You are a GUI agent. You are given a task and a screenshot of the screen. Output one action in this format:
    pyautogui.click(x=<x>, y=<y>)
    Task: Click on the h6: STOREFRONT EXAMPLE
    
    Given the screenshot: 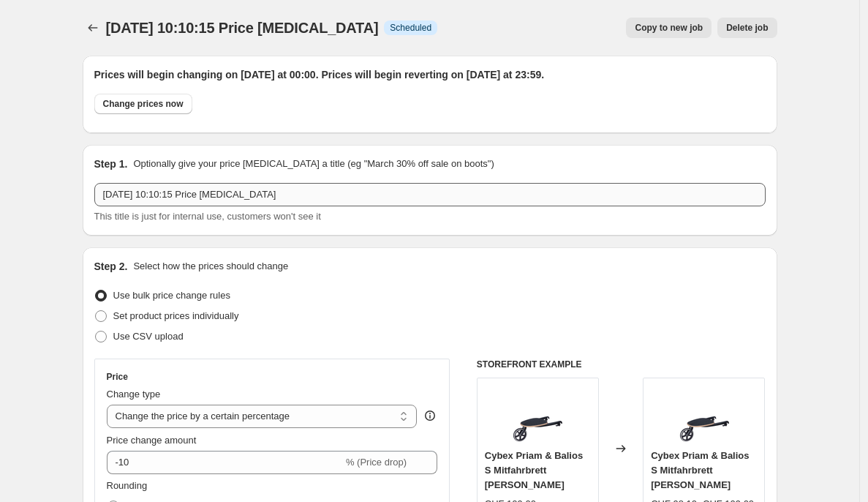 What is the action you would take?
    pyautogui.click(x=621, y=365)
    